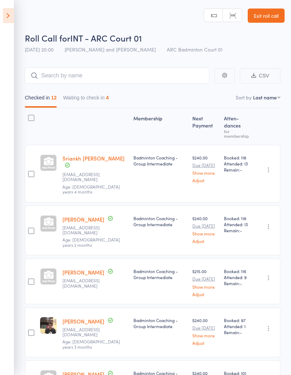  Describe the element at coordinates (106, 38) in the screenshot. I see `span: INT - ARC Court 01` at that location.